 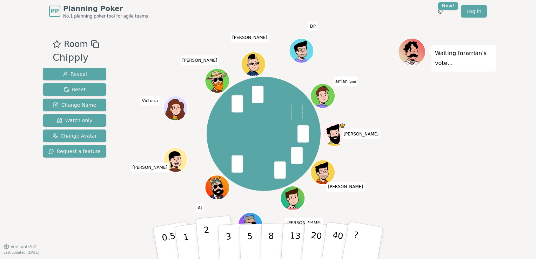 What do you see at coordinates (74, 151) in the screenshot?
I see `span: Request a feature` at bounding box center [74, 151].